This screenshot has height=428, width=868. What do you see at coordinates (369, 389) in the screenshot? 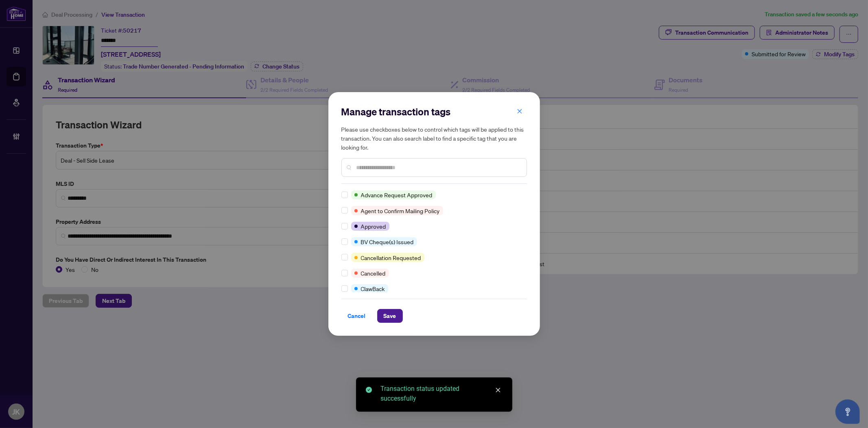
I see `span: check-circle` at bounding box center [369, 389].